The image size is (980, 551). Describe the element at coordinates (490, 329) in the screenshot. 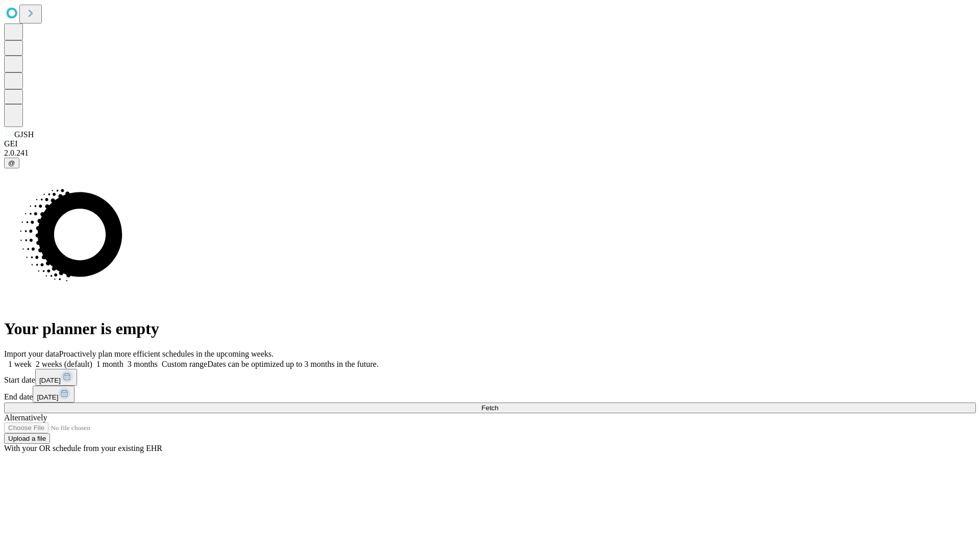

I see `h1: Your planner is empty` at that location.